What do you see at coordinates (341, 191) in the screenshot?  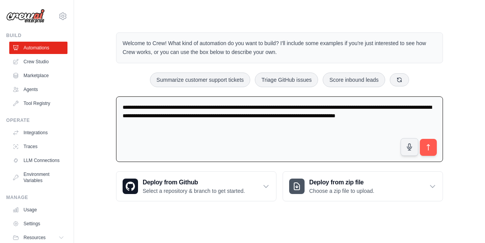 I see `p: Choose a zip file to upload.` at bounding box center [341, 191].